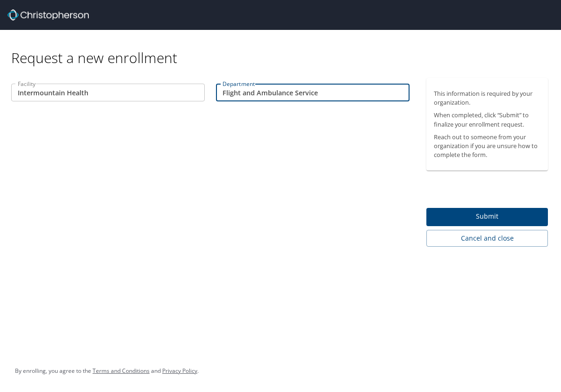 The image size is (561, 392). Describe the element at coordinates (121, 370) in the screenshot. I see `a: Terms and Conditions` at that location.